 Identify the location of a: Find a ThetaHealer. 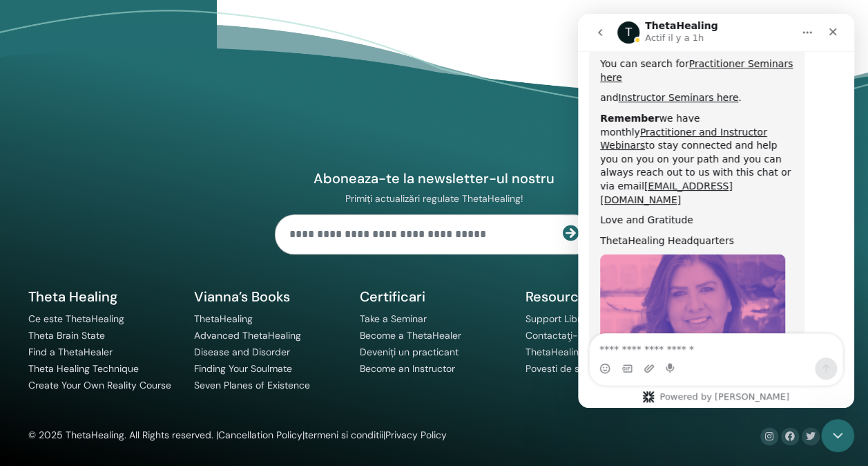
(70, 352).